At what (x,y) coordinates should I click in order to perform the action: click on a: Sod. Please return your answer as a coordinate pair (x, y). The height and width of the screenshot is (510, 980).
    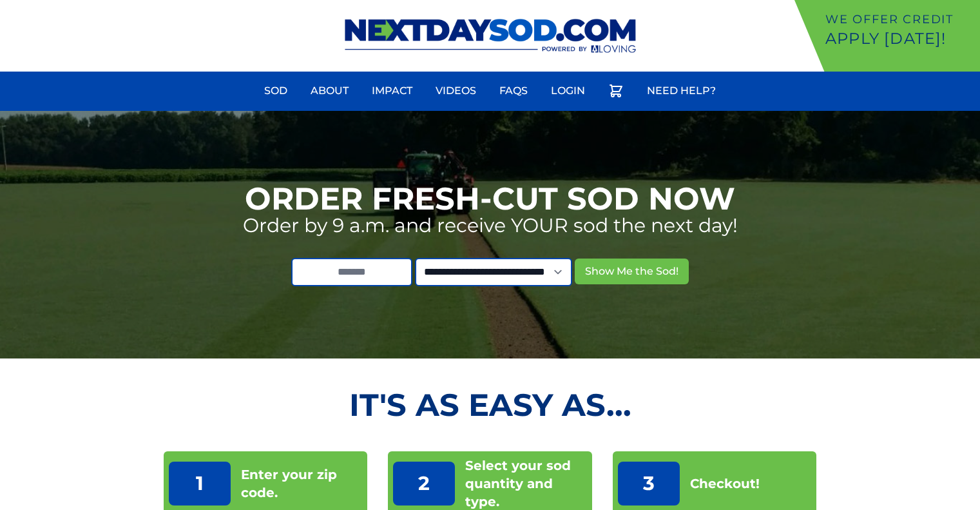
    Looking at the image, I should click on (276, 91).